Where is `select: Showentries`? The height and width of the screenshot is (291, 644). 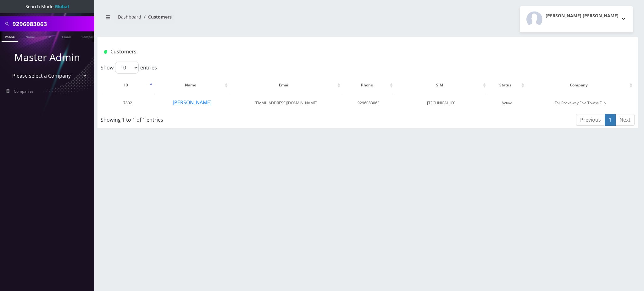
select: Showentries is located at coordinates (127, 67).